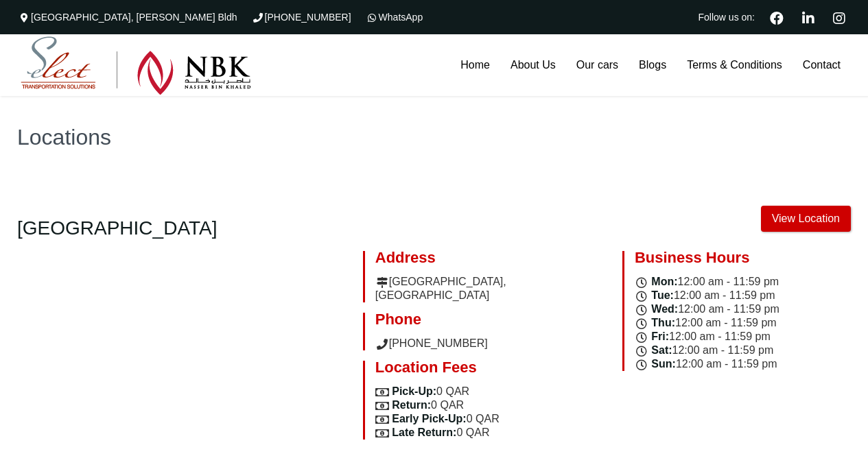 The image size is (868, 456). I want to click on span: Pick-Up:, so click(414, 391).